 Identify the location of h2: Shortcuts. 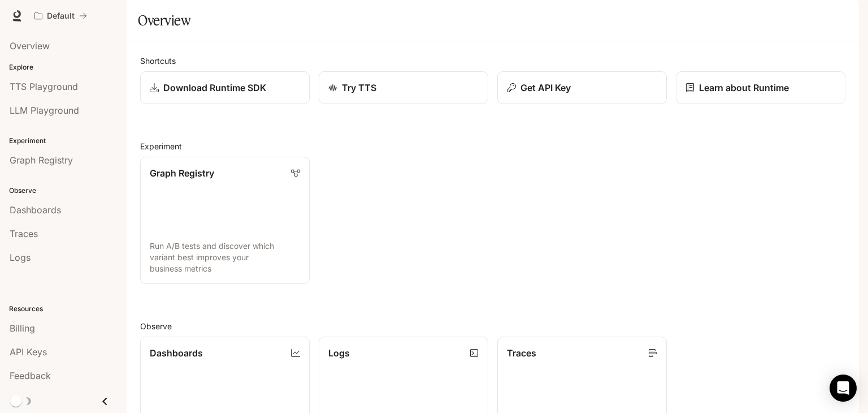
(492, 60).